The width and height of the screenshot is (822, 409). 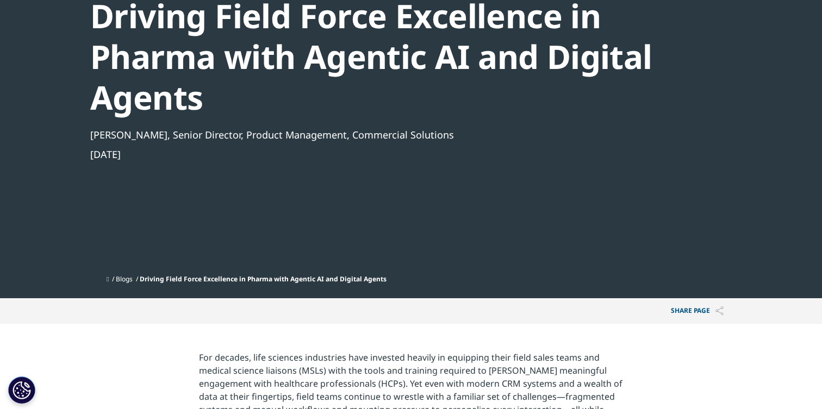 I want to click on img: Share PAGE, so click(x=719, y=311).